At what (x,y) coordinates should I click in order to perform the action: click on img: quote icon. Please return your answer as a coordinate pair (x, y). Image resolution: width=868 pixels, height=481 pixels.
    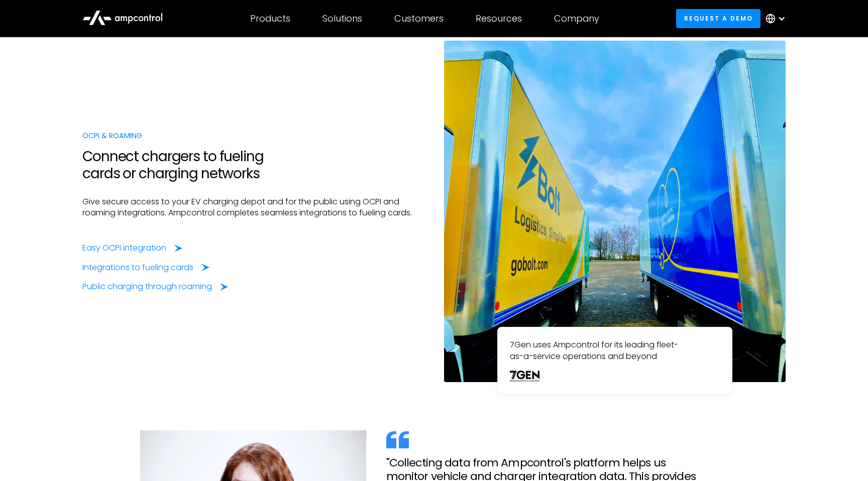
    Looking at the image, I should click on (397, 439).